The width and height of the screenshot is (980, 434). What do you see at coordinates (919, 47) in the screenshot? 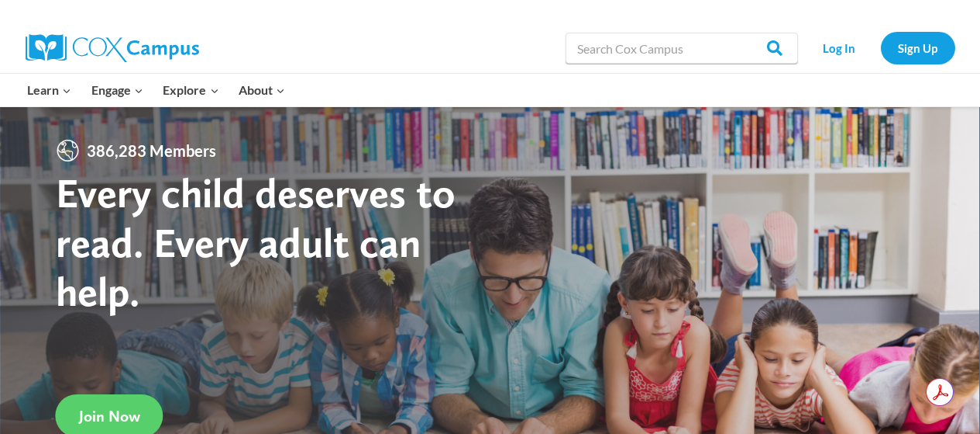
I see `a: Sign Up` at bounding box center [919, 47].